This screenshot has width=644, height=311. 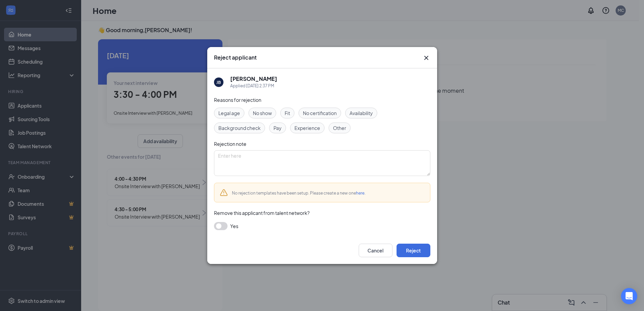 I want to click on span: No rejection templates have been setup. Please create a new one ., so click(x=299, y=193).